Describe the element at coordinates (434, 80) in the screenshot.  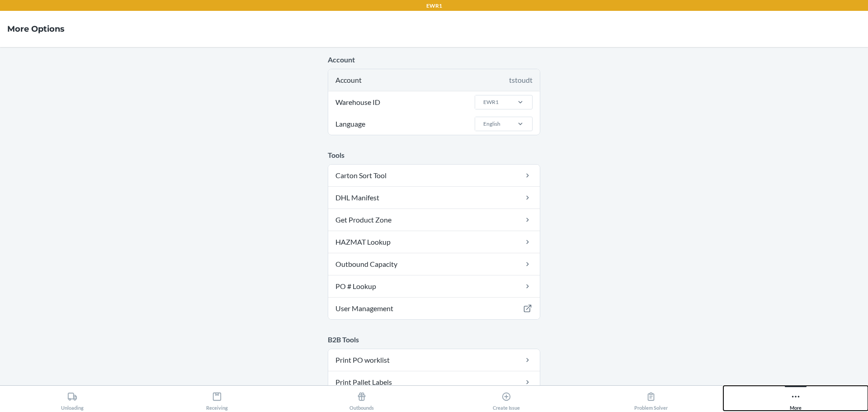
I see `div: Account` at that location.